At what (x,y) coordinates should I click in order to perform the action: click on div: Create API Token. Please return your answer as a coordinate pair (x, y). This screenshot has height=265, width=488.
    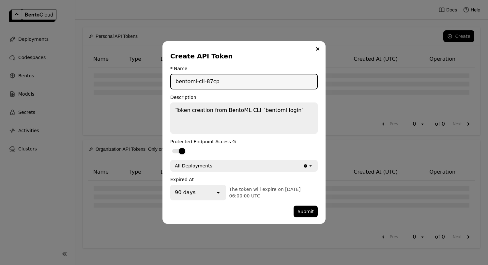
    Looking at the image, I should click on (243, 56).